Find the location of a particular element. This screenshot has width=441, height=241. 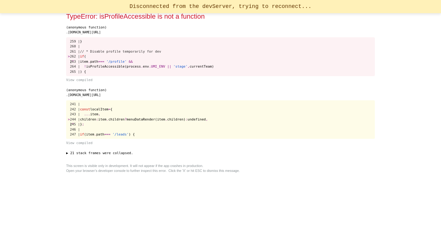

span: // * Disable profile temporarily for dev is located at coordinates (120, 51).